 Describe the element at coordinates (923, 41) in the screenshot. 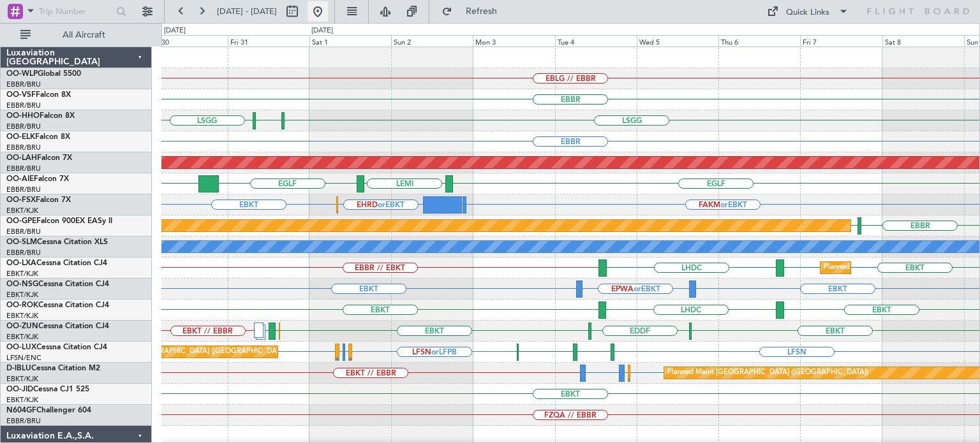

I see `div: Sat 8` at that location.